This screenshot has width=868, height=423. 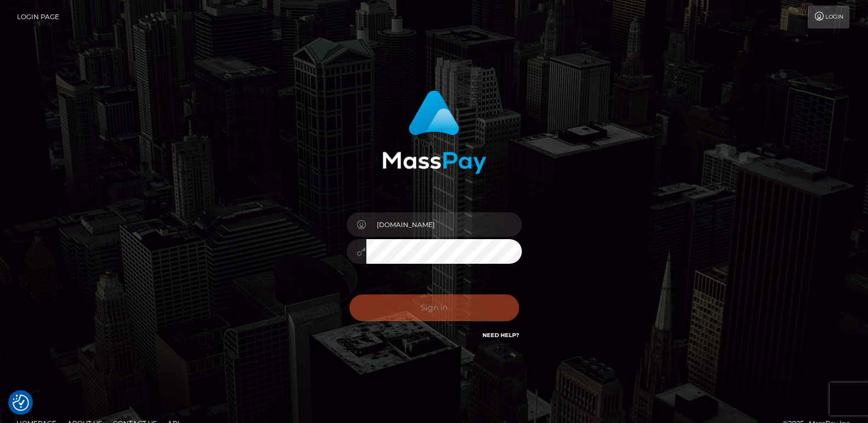 I want to click on a: Need Help?, so click(x=501, y=335).